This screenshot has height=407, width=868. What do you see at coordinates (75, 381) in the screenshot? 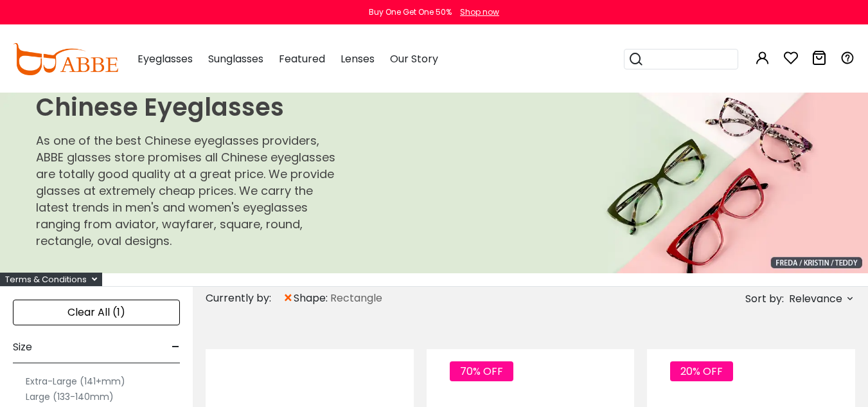
I see `label: Extra-Large (141+mm)` at bounding box center [75, 381].